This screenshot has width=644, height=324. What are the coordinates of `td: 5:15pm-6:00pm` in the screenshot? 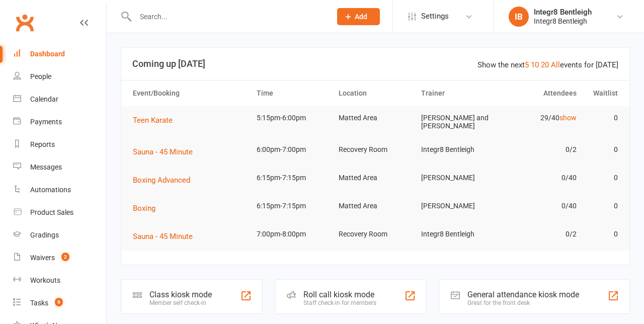 It's located at (293, 118).